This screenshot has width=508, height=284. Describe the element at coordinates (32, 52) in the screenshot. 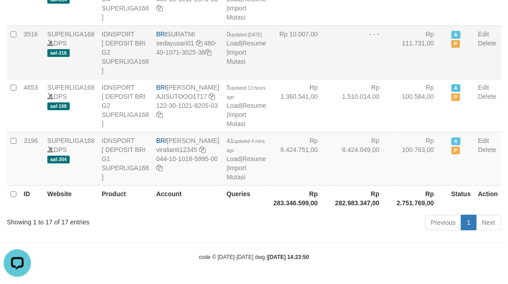

I see `td: 3516` at that location.